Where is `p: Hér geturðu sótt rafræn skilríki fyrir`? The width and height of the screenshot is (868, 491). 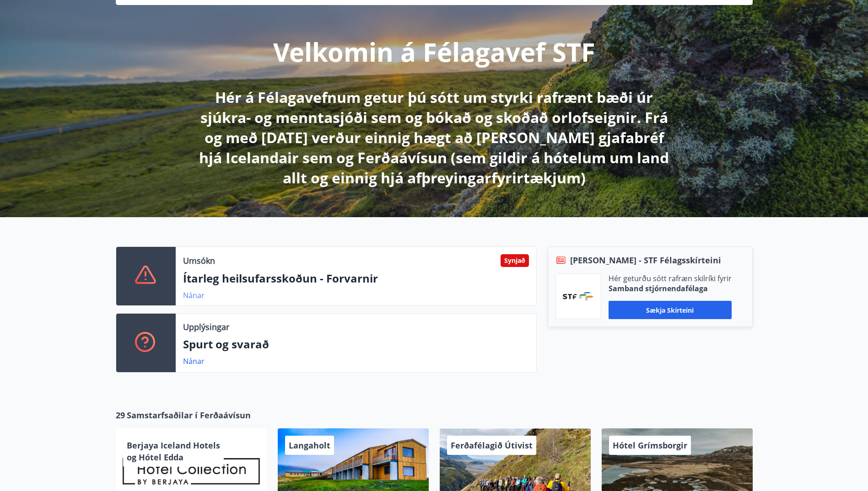
p: Hér geturðu sótt rafræn skilríki fyrir is located at coordinates (670, 278).